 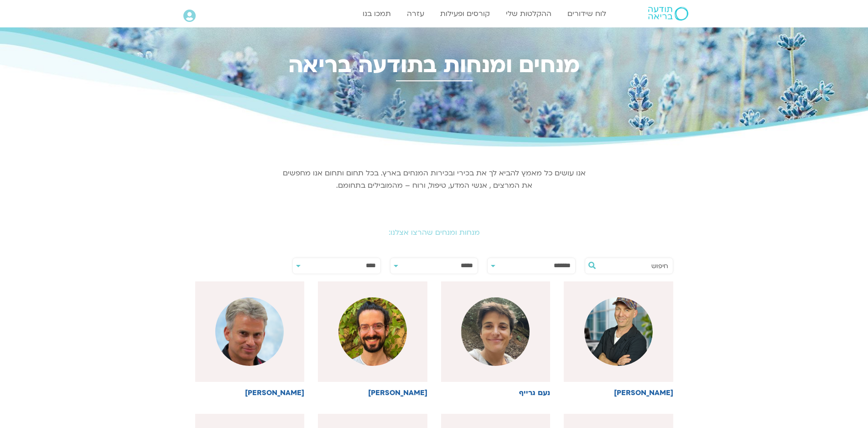 What do you see at coordinates (372, 331) in the screenshot?
I see `img: %D7%A9%D7%92%D7%91-%D7%94%D7%95%D7%A8%D7%95%D7%91%D7%99%D7%A5.jpg` at bounding box center [372, 331].